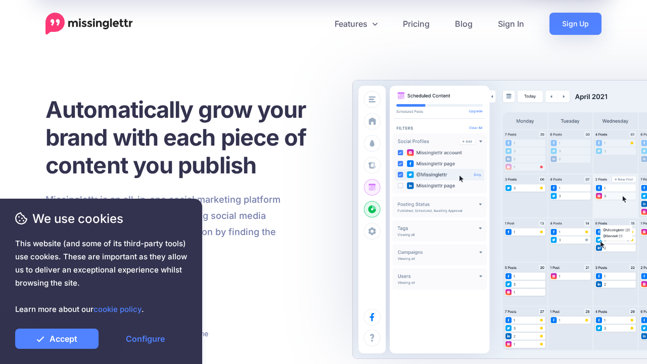 The height and width of the screenshot is (364, 647). What do you see at coordinates (575, 24) in the screenshot?
I see `a: Sign Up` at bounding box center [575, 24].